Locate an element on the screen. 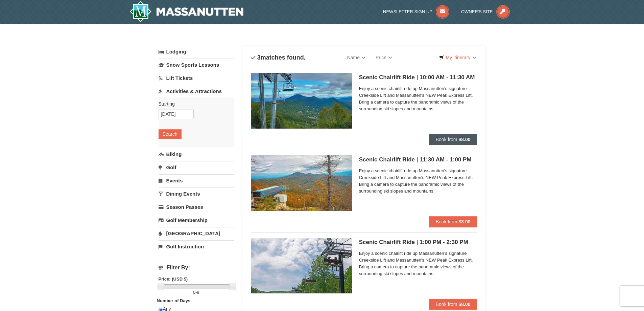 The image size is (644, 311). span: Owner's Site is located at coordinates (477, 12).